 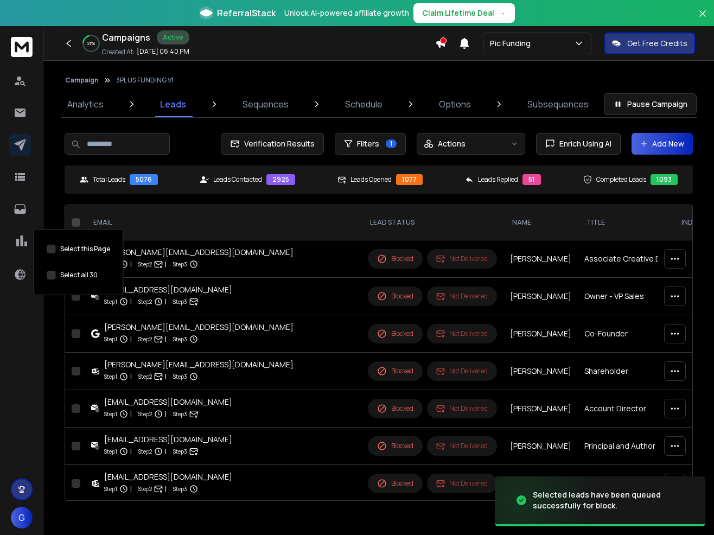 I want to click on span: G, so click(x=22, y=517).